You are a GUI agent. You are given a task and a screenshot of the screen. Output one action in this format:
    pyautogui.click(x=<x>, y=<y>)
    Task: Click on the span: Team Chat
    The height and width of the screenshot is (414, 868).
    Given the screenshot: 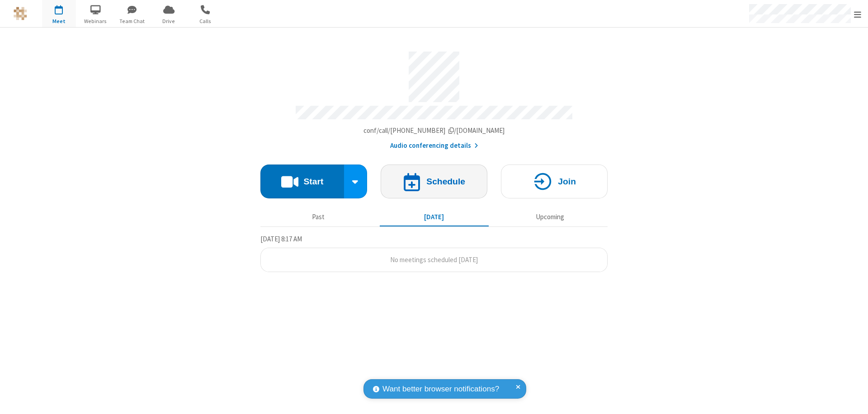 What is the action you would take?
    pyautogui.click(x=132, y=21)
    